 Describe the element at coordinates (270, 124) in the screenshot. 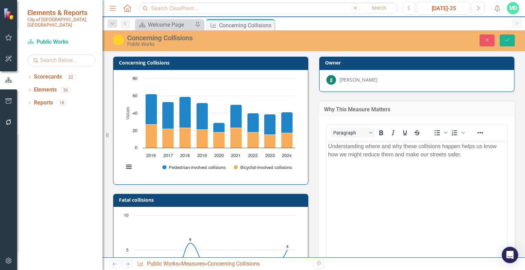

I see `path: 2023, 24. Pedestrian-involved collisions.` at that location.